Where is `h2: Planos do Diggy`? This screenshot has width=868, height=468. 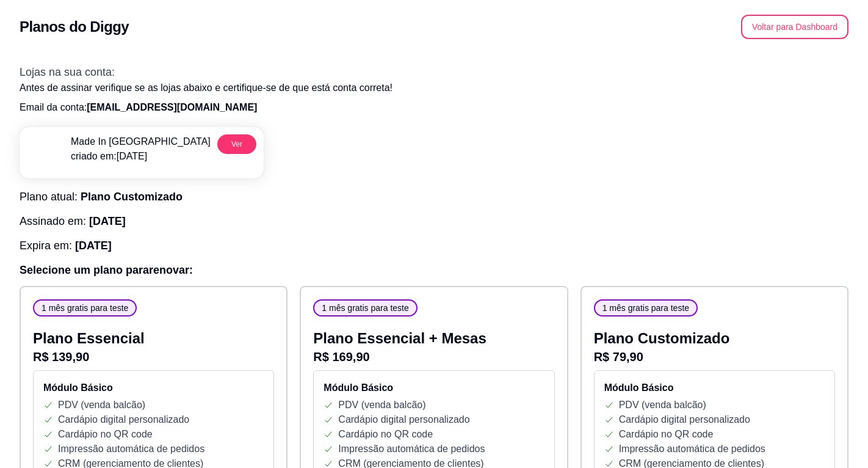
h2: Planos do Diggy is located at coordinates (74, 27).